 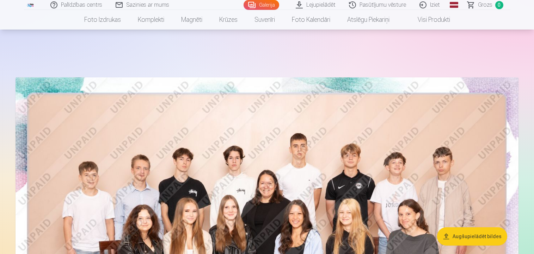 What do you see at coordinates (472, 237) in the screenshot?
I see `button: Augšupielādēt bildes` at bounding box center [472, 237].